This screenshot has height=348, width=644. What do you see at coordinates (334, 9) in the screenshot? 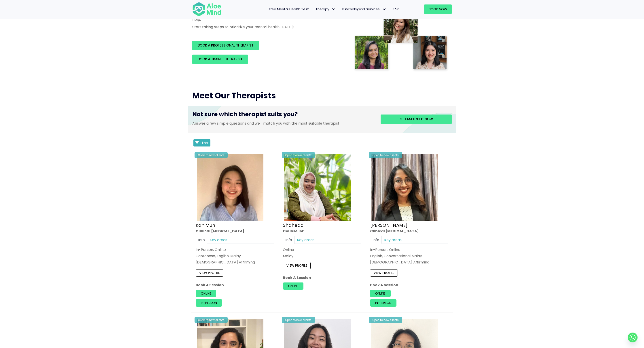
I see `span: Therapy: submenu` at bounding box center [334, 9].